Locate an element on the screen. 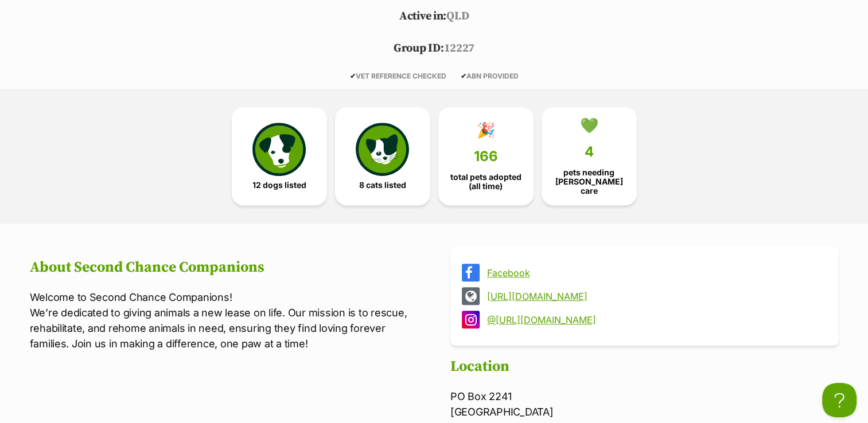  span: 8 cats listed is located at coordinates (383, 185).